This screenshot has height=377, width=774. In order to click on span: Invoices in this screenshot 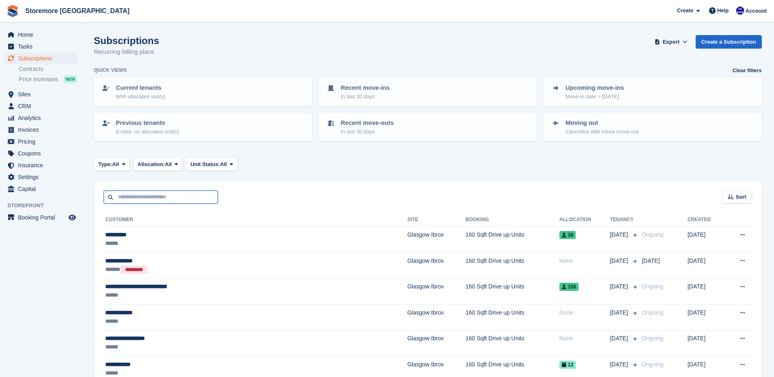, I will do `click(42, 130)`.